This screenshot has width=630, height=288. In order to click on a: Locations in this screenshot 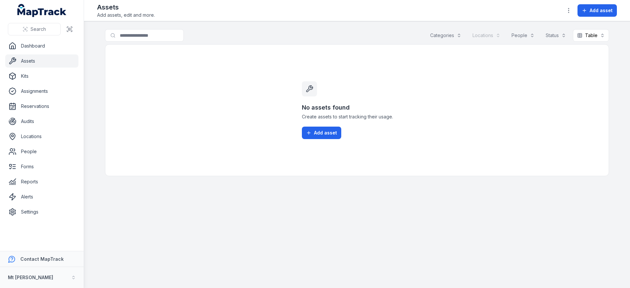, I will do `click(42, 136)`.